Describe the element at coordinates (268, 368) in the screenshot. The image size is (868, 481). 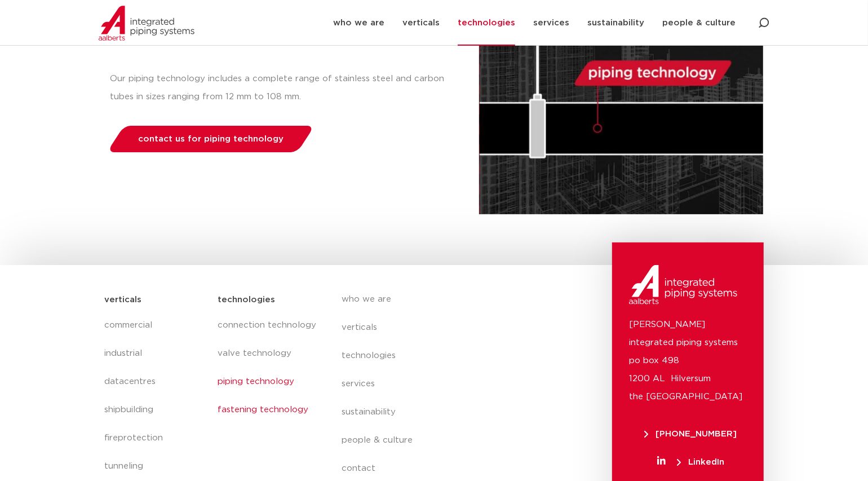
I see `nav: Menu` at that location.